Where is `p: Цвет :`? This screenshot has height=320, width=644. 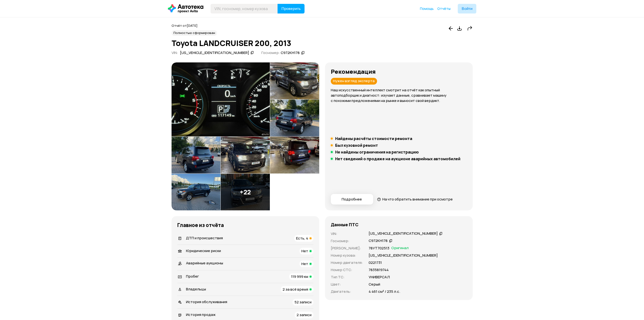 p: Цвет : is located at coordinates (347, 284).